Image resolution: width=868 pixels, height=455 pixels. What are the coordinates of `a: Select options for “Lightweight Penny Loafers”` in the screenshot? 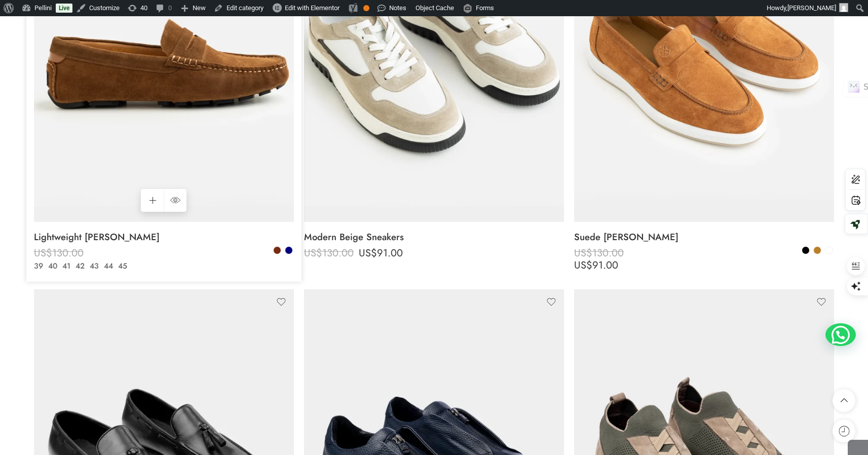 It's located at (152, 200).